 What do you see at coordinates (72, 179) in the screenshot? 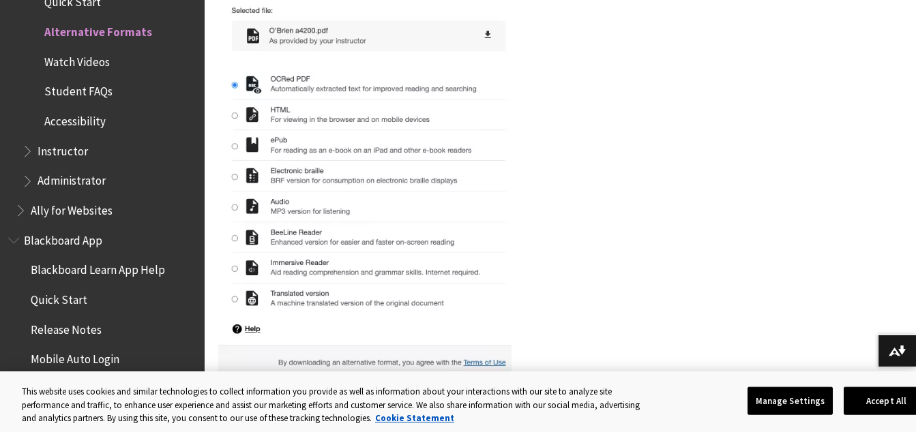
I see `span: Administrator` at bounding box center [72, 179].